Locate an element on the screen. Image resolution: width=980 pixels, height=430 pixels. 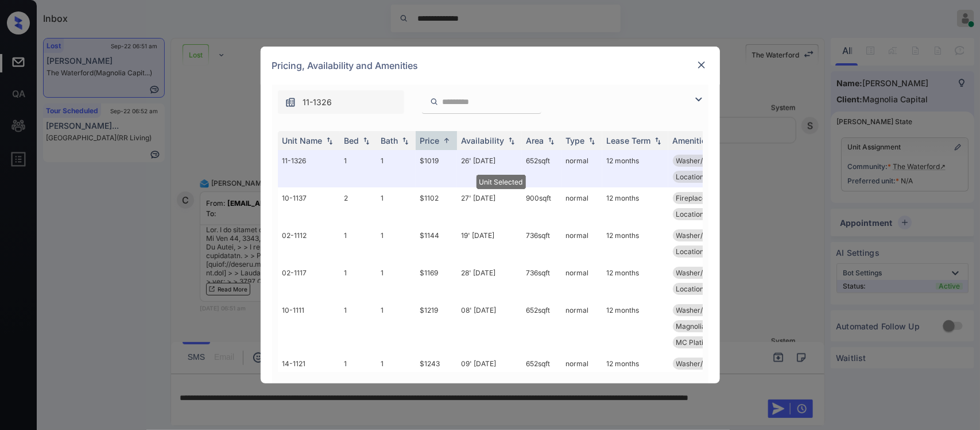
td: 10-1137 is located at coordinates (309, 206).